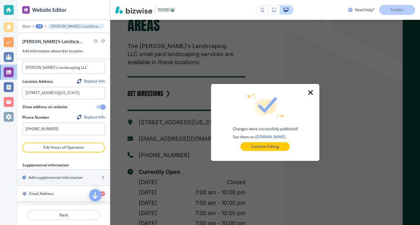 The image size is (420, 225). Describe the element at coordinates (49, 10) in the screenshot. I see `h2: Website Editor` at that location.